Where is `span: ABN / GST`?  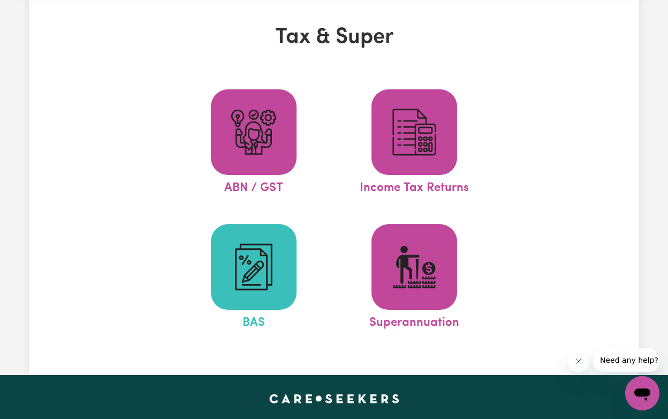 span: ABN / GST is located at coordinates (254, 186).